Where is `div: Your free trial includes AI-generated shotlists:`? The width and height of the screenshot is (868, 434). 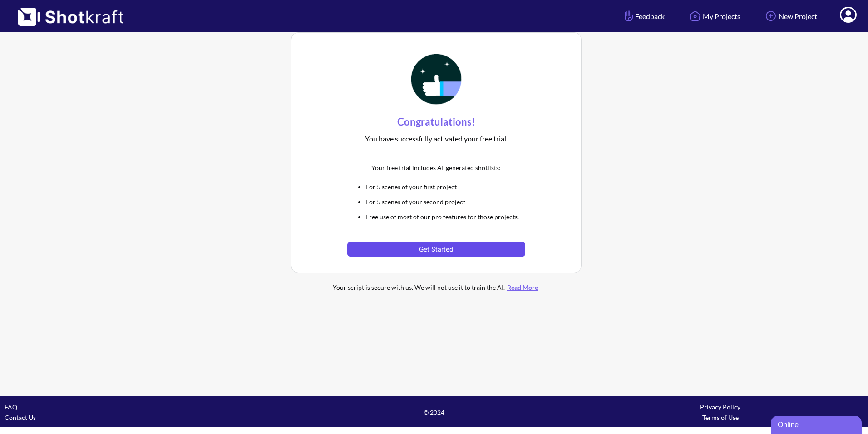
div: Your free trial includes AI-generated shotlists: is located at coordinates (436, 167).